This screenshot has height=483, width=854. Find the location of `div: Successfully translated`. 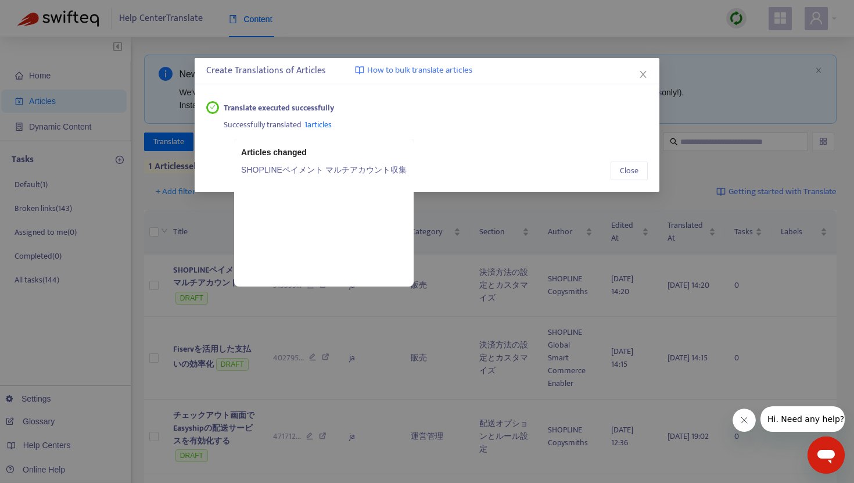

div: Successfully translated is located at coordinates (436, 123).